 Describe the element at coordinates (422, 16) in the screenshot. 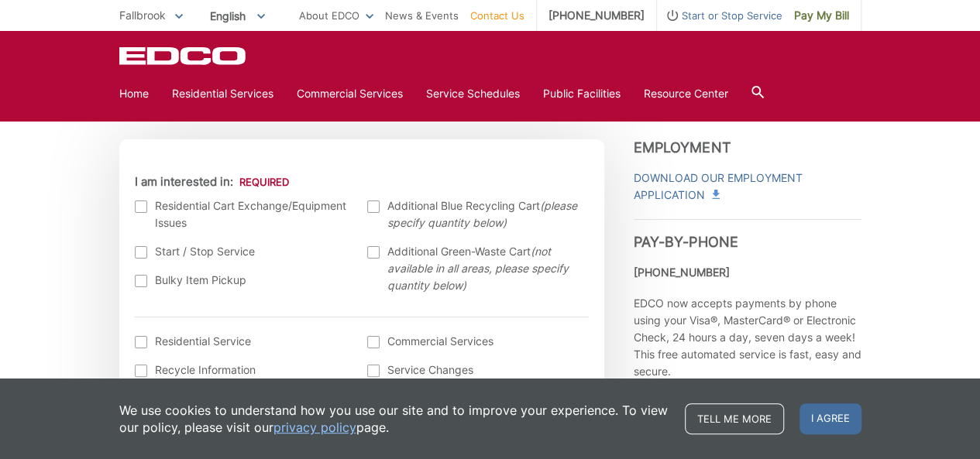

I see `a: News & Events` at that location.